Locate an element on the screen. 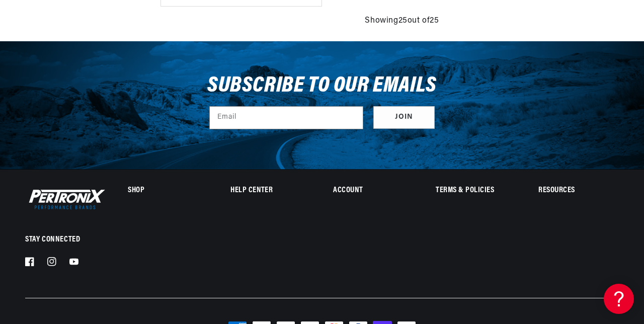 The image size is (644, 324). h2: Resources is located at coordinates (578, 190).